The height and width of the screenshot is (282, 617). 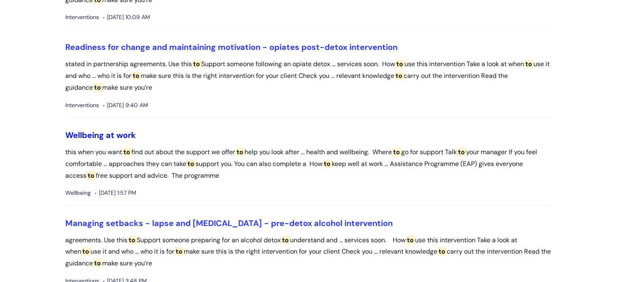 What do you see at coordinates (309, 76) in the screenshot?
I see `p: stated in partnership agreements. Use this Support someone following an opiate detox ... services...` at bounding box center [309, 76].